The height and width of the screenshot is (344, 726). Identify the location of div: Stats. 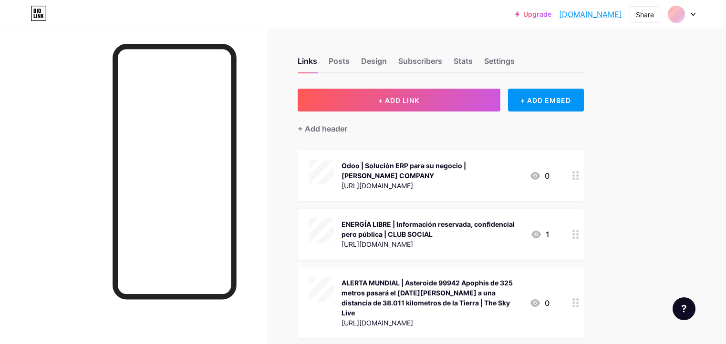
(463, 64).